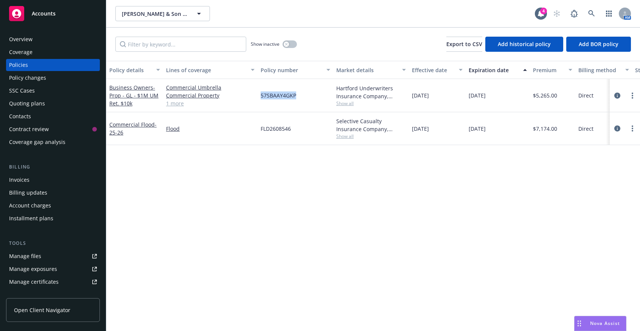  I want to click on div: Manage exposures, so click(33, 269).